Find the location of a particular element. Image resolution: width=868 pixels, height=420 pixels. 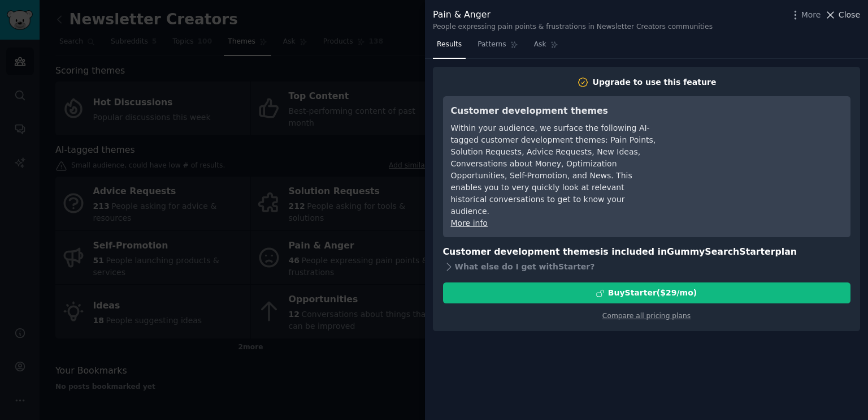

a: Compare all pricing plans is located at coordinates (646, 316).